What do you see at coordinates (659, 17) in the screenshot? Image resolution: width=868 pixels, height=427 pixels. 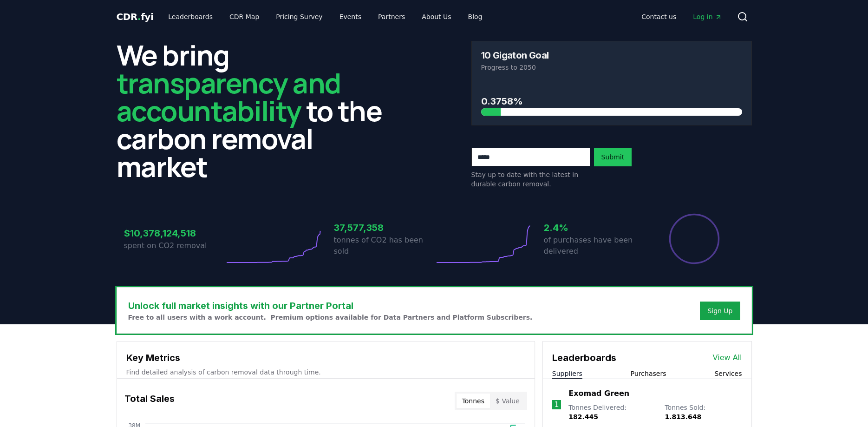 I see `a: Contact us` at bounding box center [659, 17].